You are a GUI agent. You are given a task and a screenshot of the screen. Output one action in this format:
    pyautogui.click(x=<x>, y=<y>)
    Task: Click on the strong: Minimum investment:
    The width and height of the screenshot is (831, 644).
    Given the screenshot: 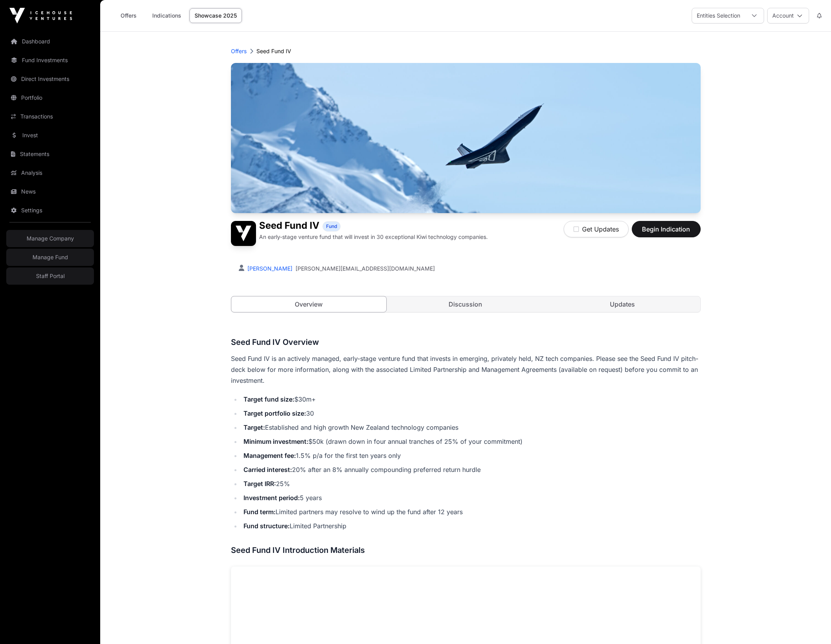 What is the action you would take?
    pyautogui.click(x=276, y=442)
    